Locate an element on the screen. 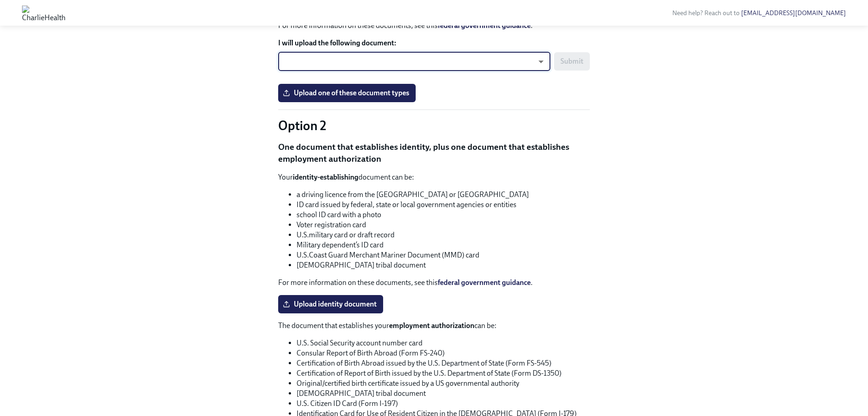  span: Upload one of these document types is located at coordinates (347, 93).